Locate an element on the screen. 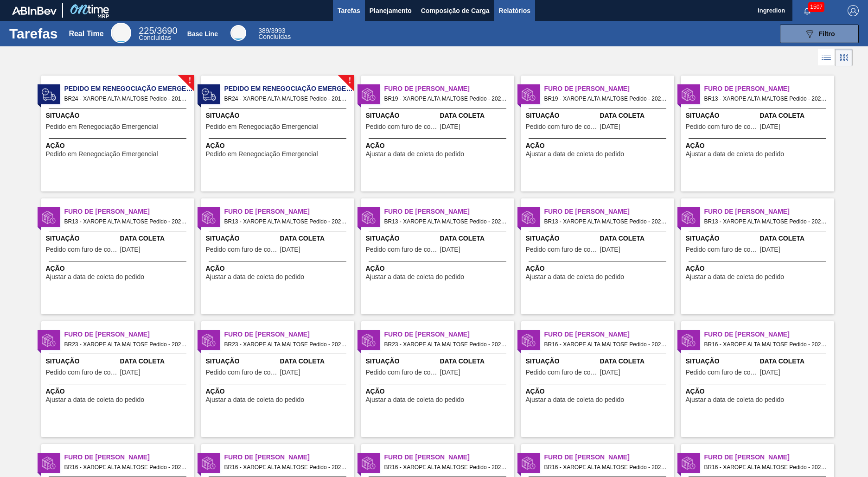 Image resolution: width=868 pixels, height=477 pixels. div: Visão em Lista is located at coordinates (827, 58).